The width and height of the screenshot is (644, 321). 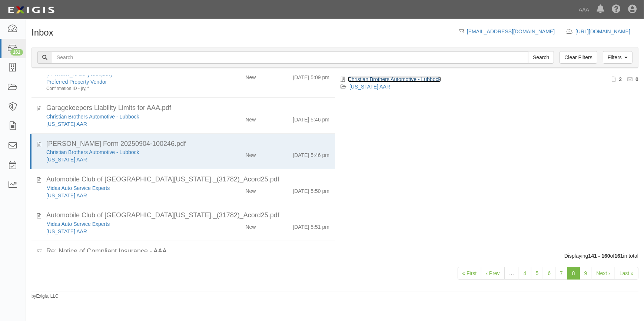 What do you see at coordinates (617, 57) in the screenshot?
I see `a: Filters` at bounding box center [617, 57].